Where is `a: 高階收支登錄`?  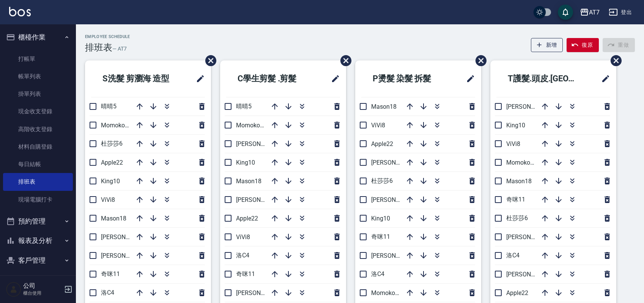 a: 高階收支登錄 is located at coordinates (38, 129).